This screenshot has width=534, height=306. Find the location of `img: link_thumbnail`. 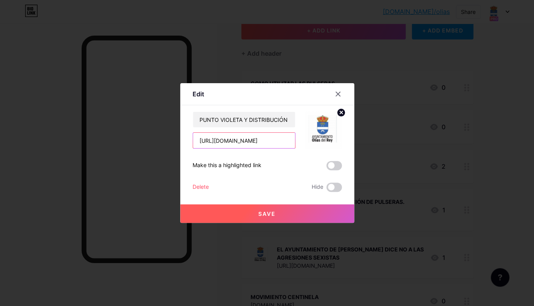

img: link_thumbnail is located at coordinates (323, 130).